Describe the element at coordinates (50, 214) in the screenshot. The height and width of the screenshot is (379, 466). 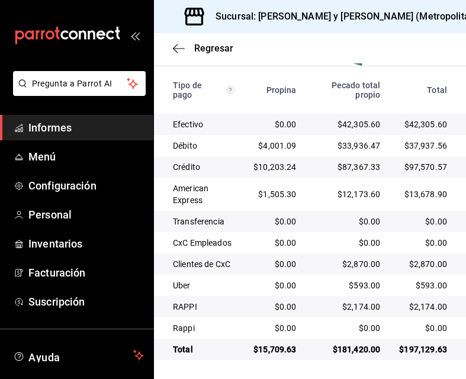
I see `font: Personal` at that location.